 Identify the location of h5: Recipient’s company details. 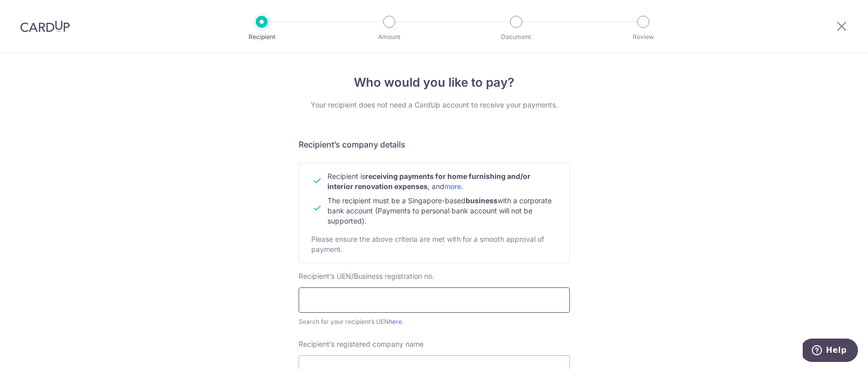
(434, 145).